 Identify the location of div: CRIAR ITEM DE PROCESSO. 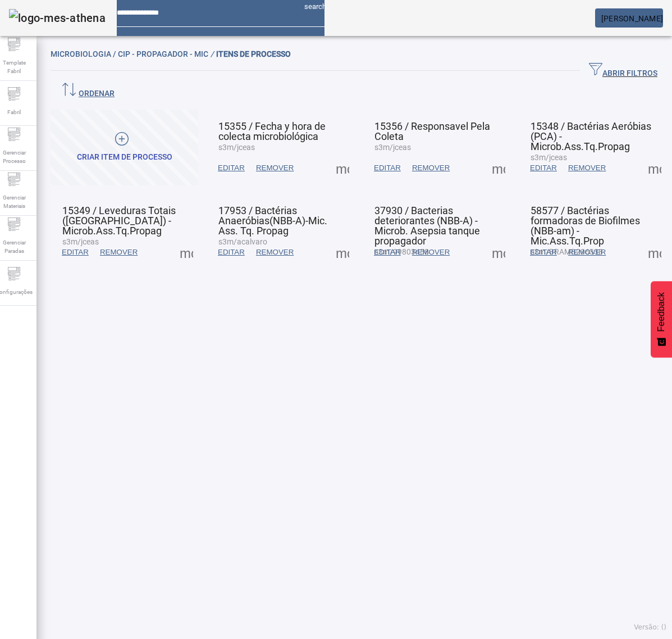
(125, 157).